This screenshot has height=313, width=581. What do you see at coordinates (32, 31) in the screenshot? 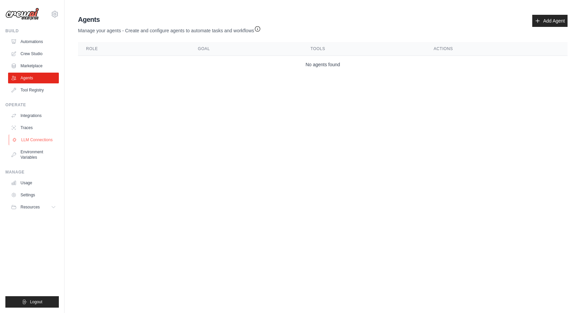
I see `div: Build` at bounding box center [32, 31].